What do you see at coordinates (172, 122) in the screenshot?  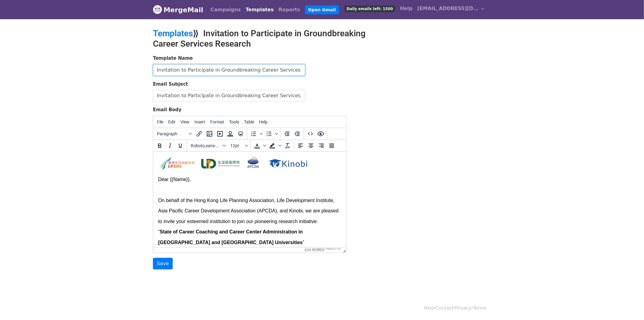 I see `span: Edit` at bounding box center [172, 122].